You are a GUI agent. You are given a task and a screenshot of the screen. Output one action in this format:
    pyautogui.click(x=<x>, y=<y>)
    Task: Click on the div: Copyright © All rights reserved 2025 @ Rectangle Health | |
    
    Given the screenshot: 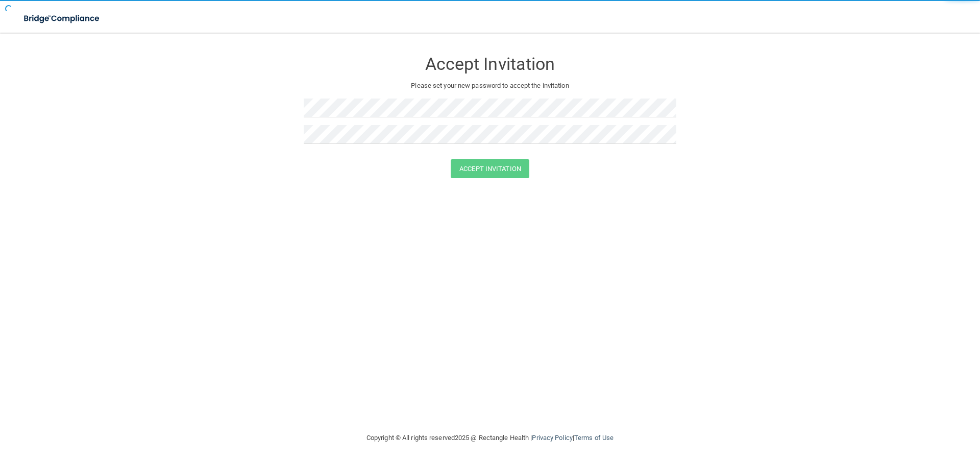 What is the action you would take?
    pyautogui.click(x=490, y=438)
    